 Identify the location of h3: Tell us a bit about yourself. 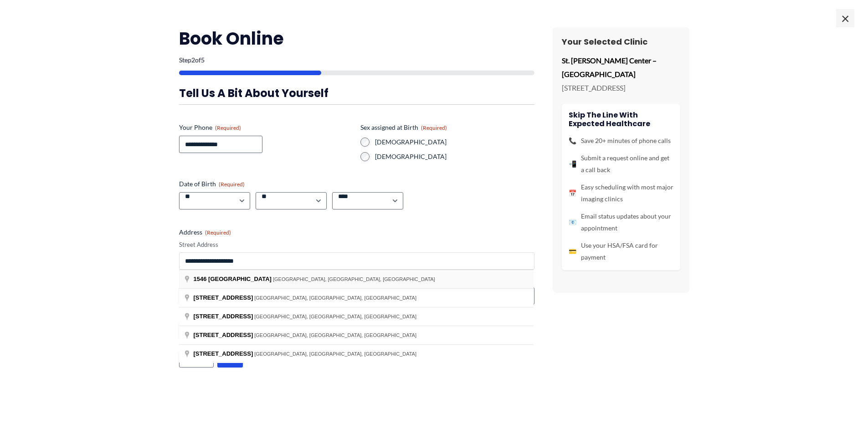
(357, 93).